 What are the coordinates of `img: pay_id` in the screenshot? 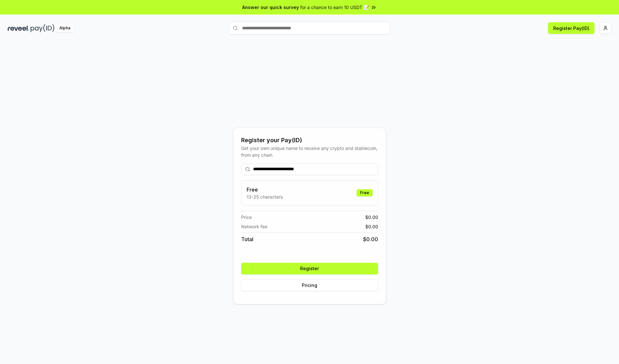 It's located at (43, 28).